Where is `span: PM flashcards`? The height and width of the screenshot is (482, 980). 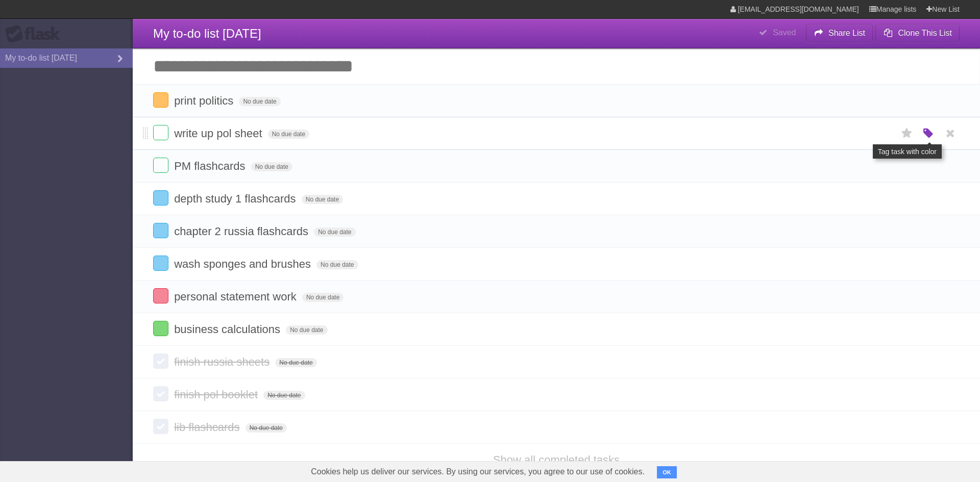 span: PM flashcards is located at coordinates (211, 165).